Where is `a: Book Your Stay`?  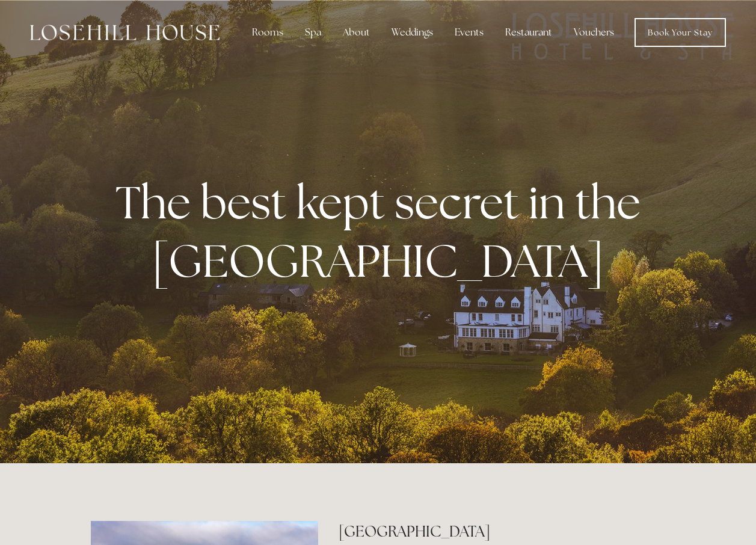
a: Book Your Stay is located at coordinates (680, 32).